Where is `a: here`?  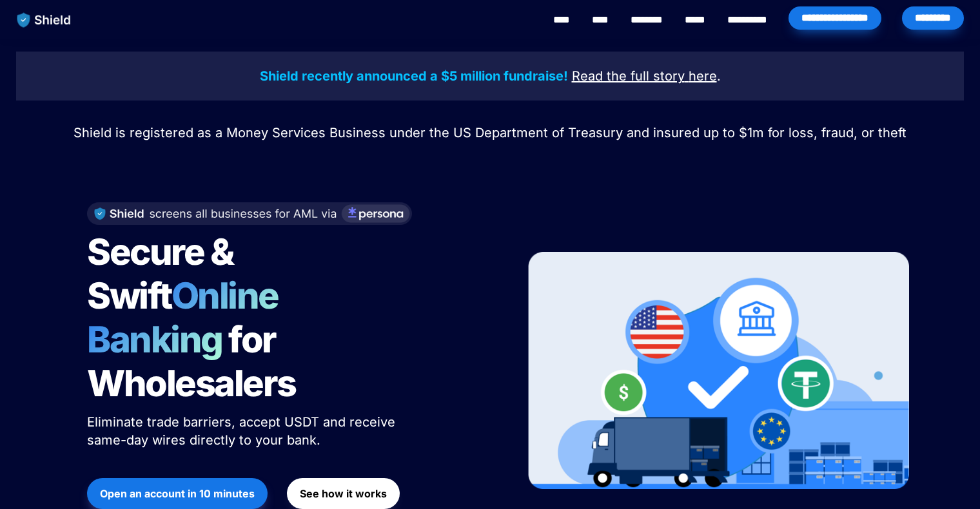
a: here is located at coordinates (703, 77).